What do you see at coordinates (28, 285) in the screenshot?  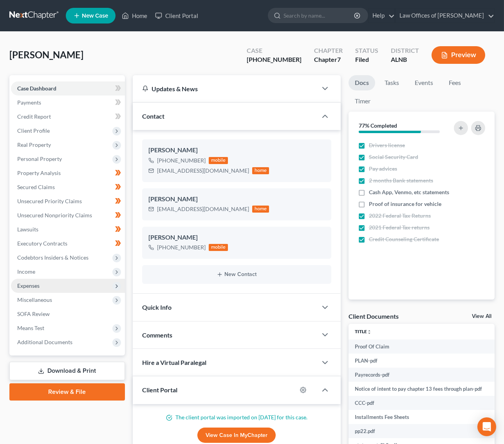 I see `span: Expenses` at bounding box center [28, 285].